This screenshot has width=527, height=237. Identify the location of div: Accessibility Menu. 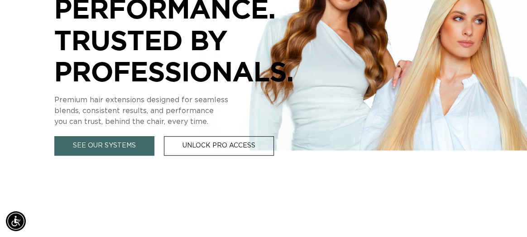
(16, 221).